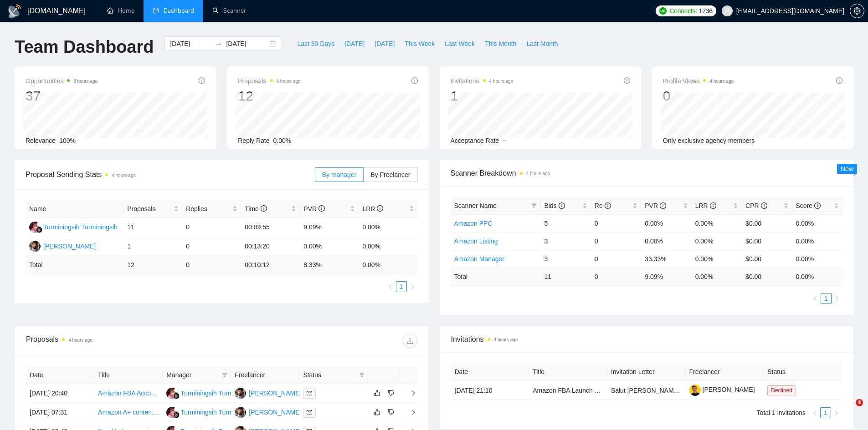 This screenshot has height=430, width=868. I want to click on button: This Week, so click(420, 43).